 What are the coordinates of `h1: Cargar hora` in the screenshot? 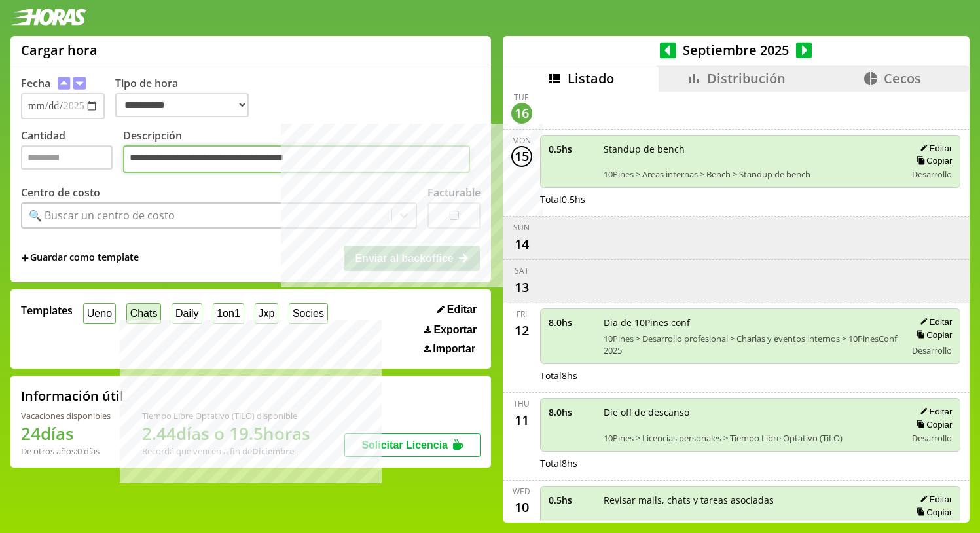 It's located at (59, 50).